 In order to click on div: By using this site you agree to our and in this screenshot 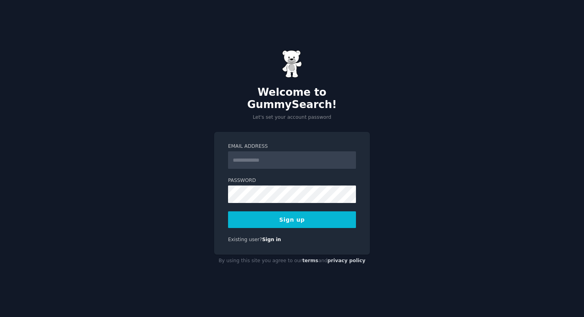, I will do `click(292, 261)`.